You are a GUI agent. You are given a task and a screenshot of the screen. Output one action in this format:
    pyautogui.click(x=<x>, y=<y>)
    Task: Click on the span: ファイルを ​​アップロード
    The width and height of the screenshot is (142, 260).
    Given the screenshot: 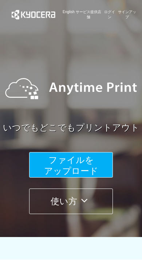 What is the action you would take?
    pyautogui.click(x=71, y=165)
    